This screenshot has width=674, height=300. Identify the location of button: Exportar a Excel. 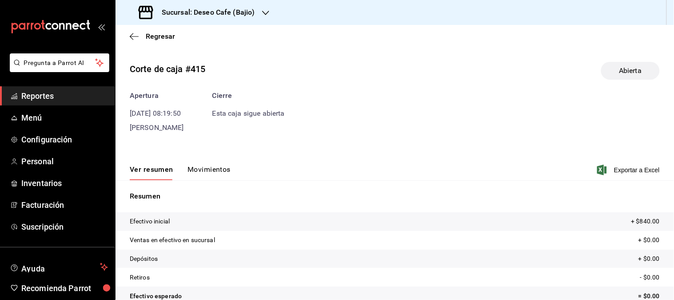
(630, 170).